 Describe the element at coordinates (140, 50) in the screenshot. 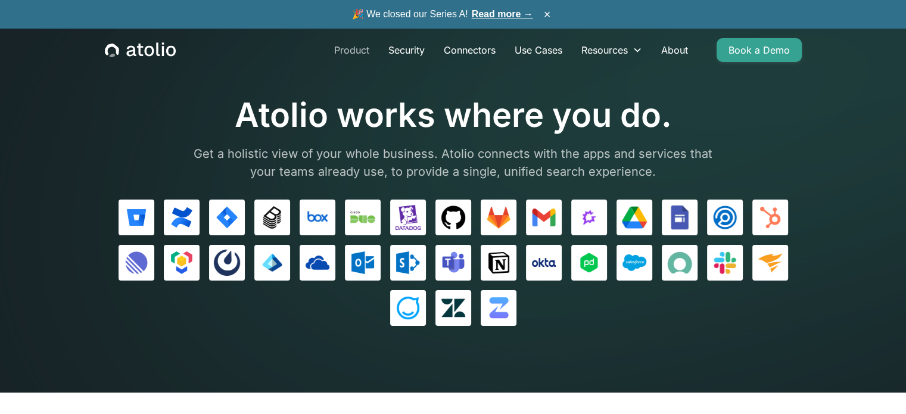

I see `a: home` at that location.